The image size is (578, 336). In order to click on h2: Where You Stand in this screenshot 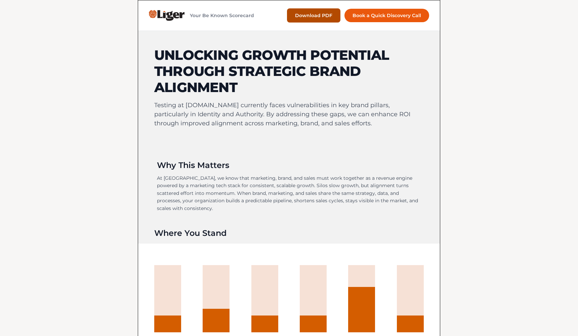, I will do `click(190, 233)`.